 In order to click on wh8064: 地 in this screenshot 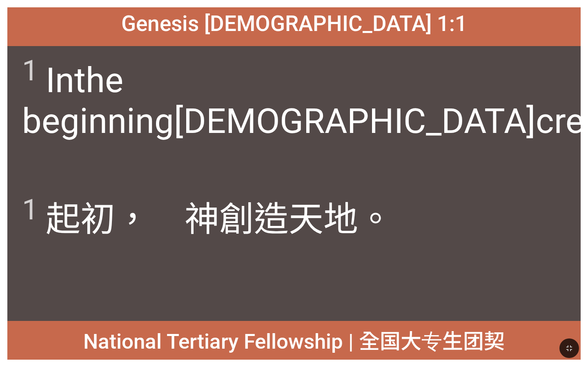, I will do `click(358, 220)`.